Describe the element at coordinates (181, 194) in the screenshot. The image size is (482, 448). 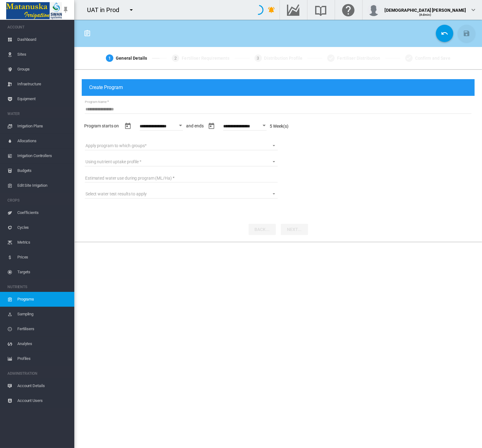
I see `md-select: Select water test results to apply` at that location.